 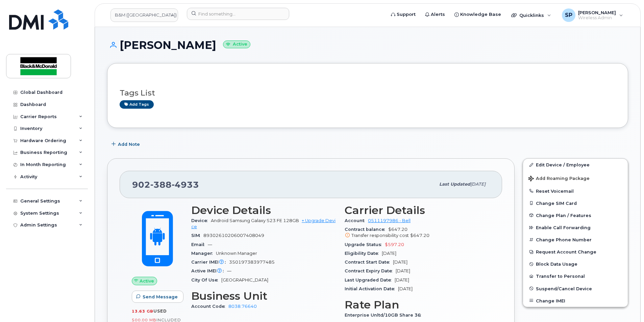 What do you see at coordinates (575, 165) in the screenshot?
I see `a: Edit Device / Employee` at bounding box center [575, 165].